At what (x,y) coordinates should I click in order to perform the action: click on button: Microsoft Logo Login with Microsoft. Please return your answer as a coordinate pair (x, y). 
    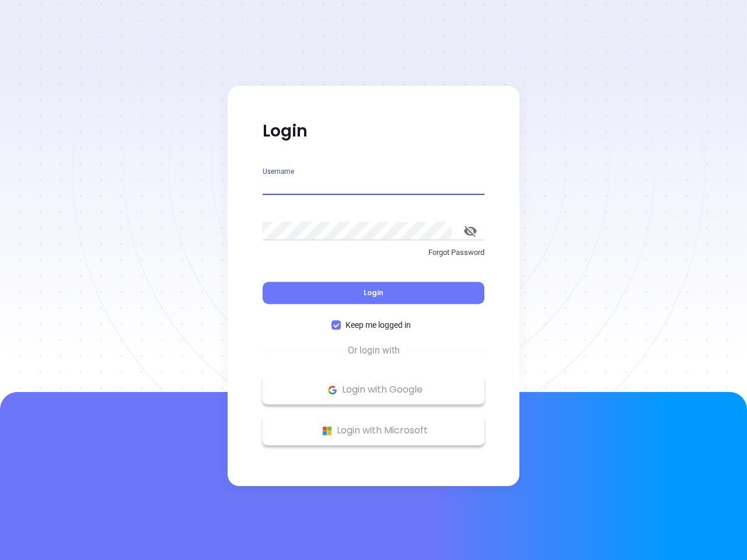
    Looking at the image, I should click on (374, 430).